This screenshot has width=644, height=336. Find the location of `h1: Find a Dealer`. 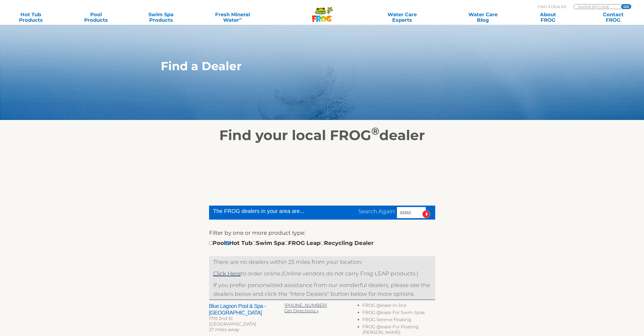

h1: Find a Dealer is located at coordinates (309, 66).